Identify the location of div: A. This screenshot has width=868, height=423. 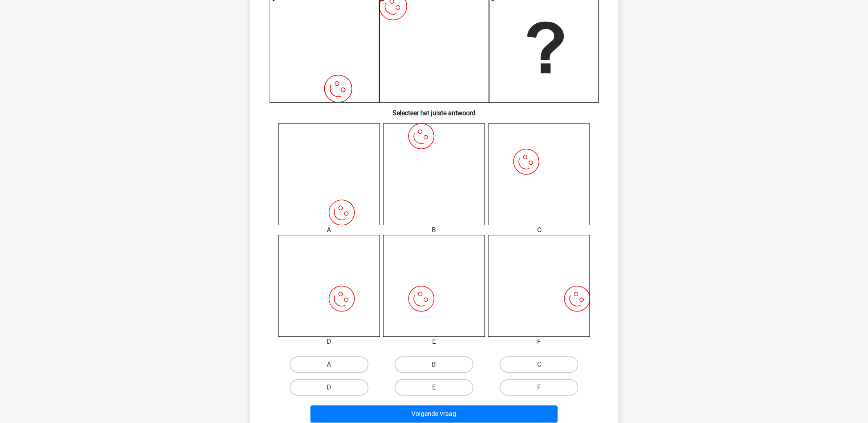
(329, 230).